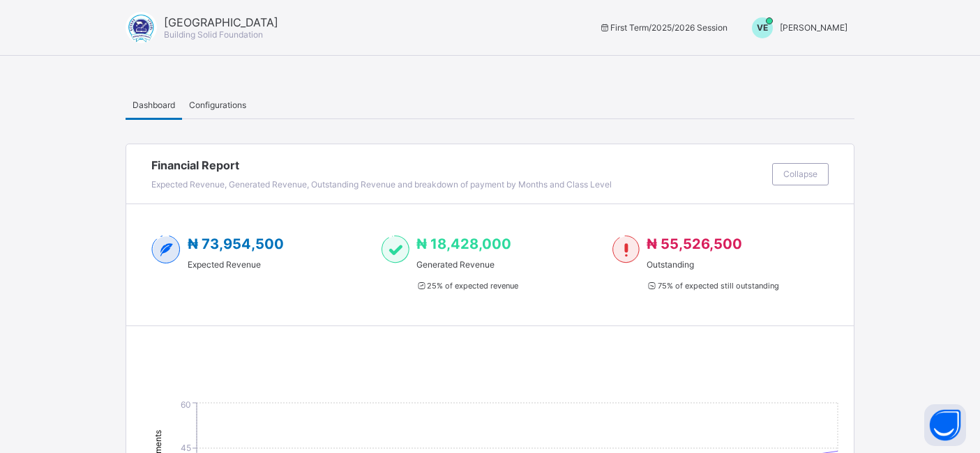 The height and width of the screenshot is (453, 980). I want to click on span: Collapse, so click(800, 174).